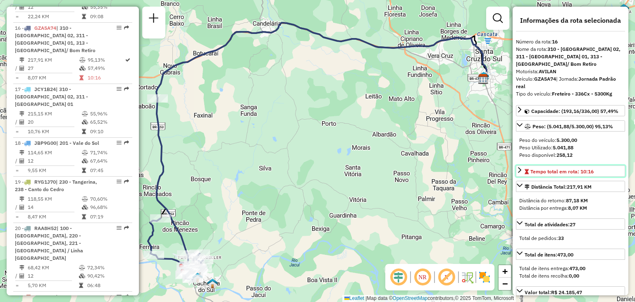 Image resolution: width=635 pixels, height=302 pixels. What do you see at coordinates (109, 217) in the screenshot?
I see `td: 07:19` at bounding box center [109, 217].